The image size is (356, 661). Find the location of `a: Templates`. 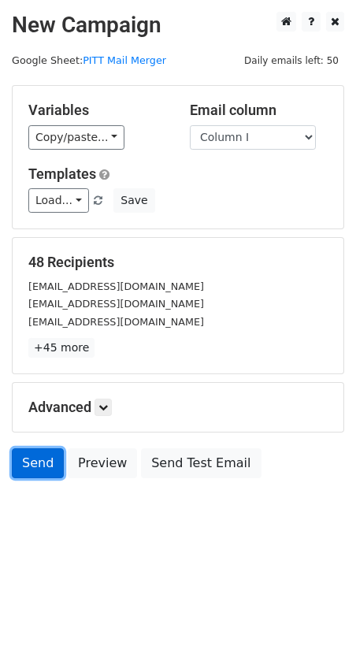

a: Templates is located at coordinates (62, 173).